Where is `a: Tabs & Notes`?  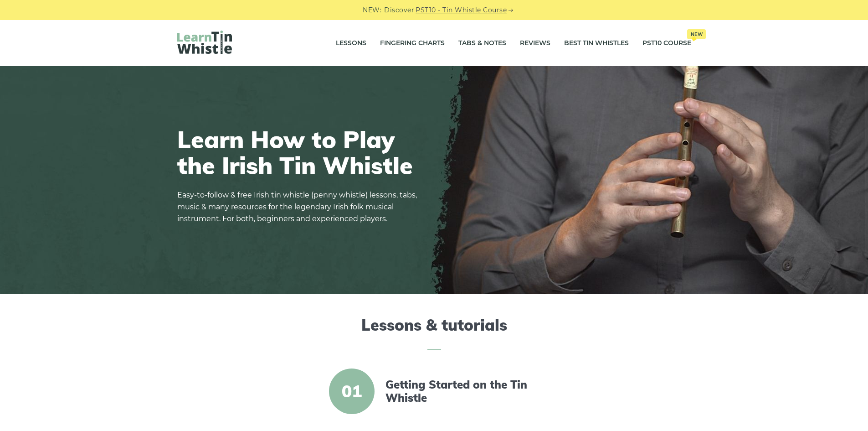 a: Tabs & Notes is located at coordinates (483, 43).